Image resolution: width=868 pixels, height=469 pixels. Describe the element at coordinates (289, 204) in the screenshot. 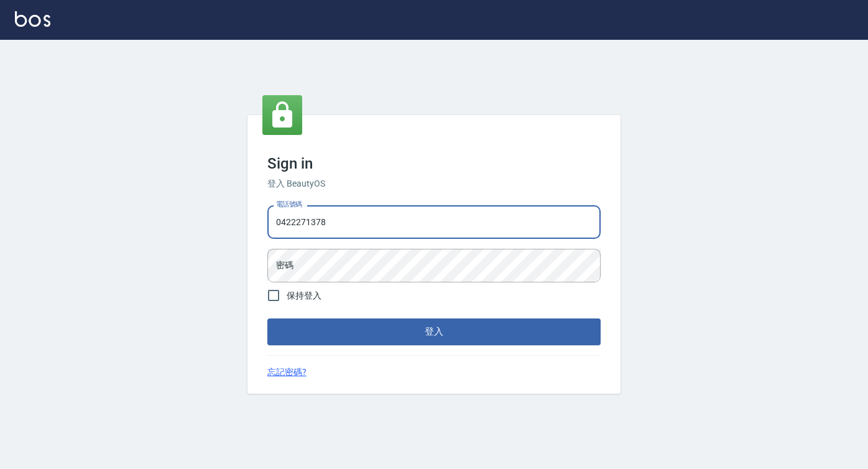

I see `label: 電話號碼` at that location.